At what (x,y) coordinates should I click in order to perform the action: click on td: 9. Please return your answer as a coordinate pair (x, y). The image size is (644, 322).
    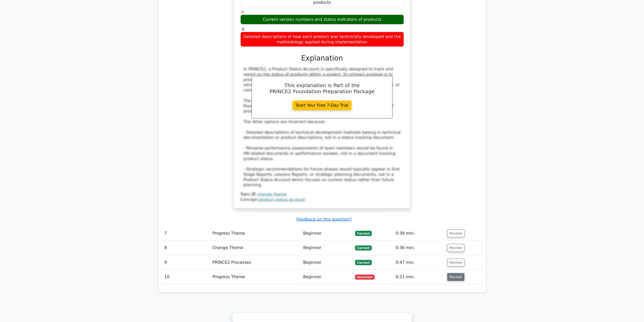
    Looking at the image, I should click on (186, 262).